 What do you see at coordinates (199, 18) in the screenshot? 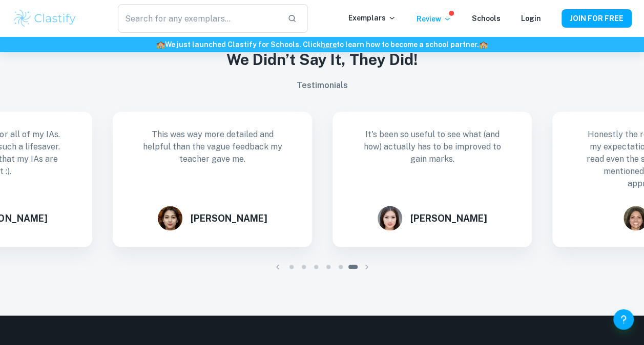
I see `input: Search for any exemplars...` at bounding box center [199, 18].